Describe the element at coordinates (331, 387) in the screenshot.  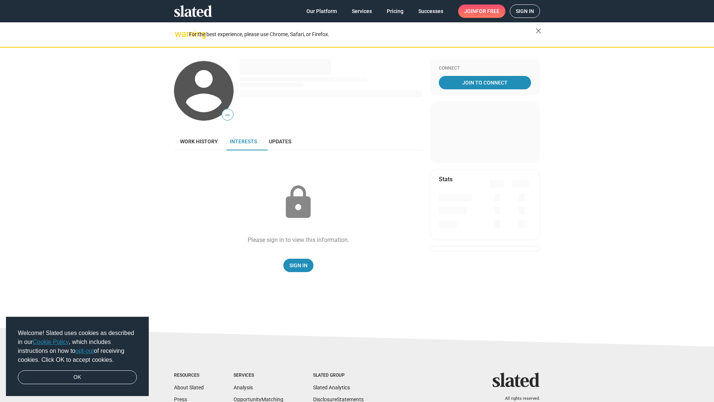
I see `a: Slated Analytics` at that location.